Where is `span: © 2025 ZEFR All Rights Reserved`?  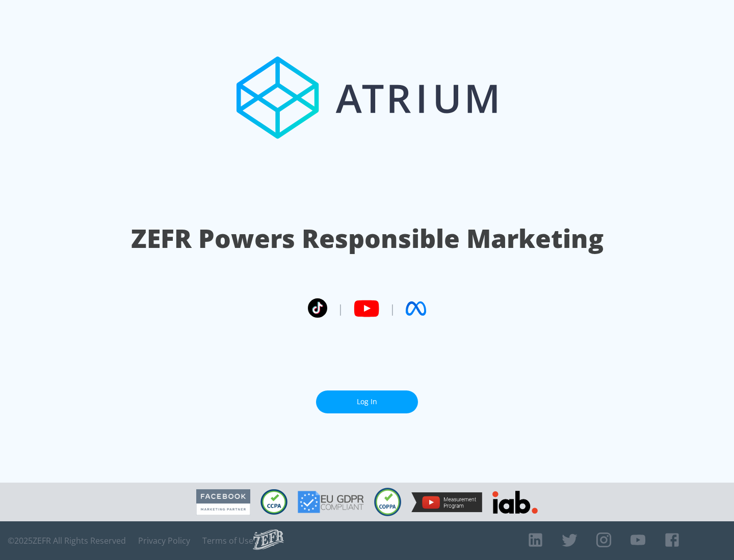
span: © 2025 ZEFR All Rights Reserved is located at coordinates (67, 541).